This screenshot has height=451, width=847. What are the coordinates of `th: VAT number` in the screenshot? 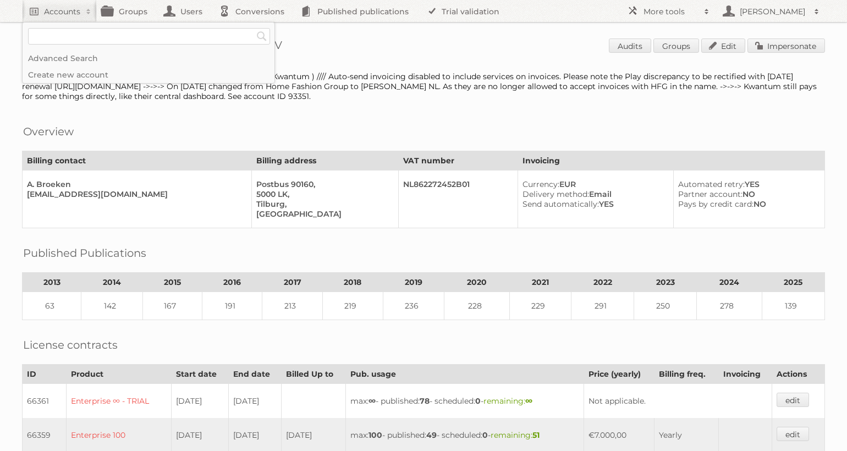 It's located at (458, 161).